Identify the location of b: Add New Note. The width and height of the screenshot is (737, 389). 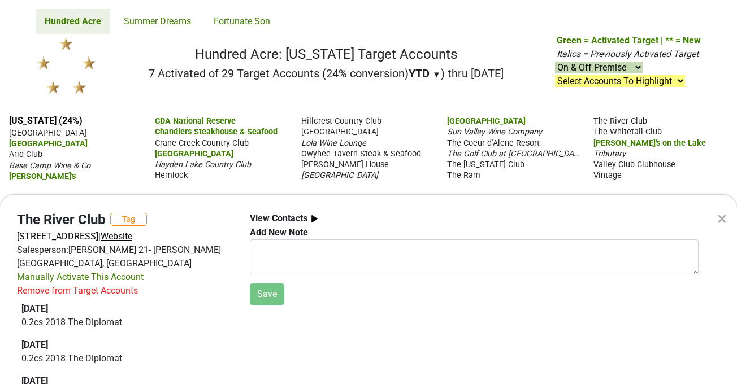
(279, 232).